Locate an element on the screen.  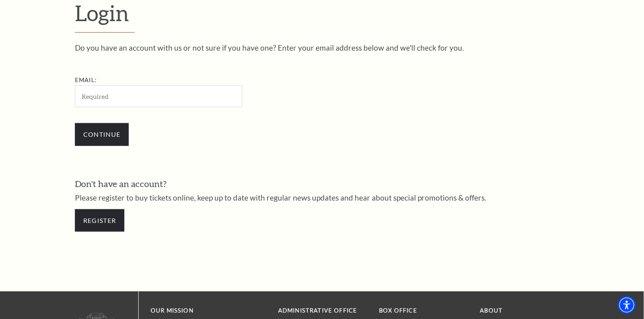
p: Administrative Office is located at coordinates (322, 311).